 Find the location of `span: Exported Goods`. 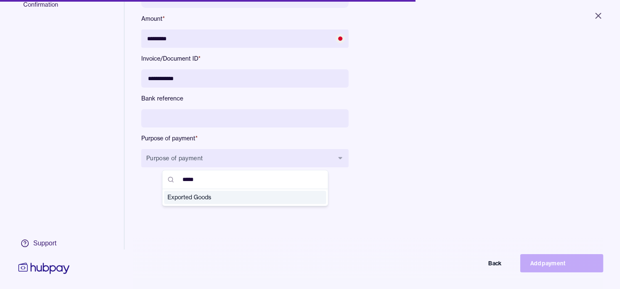

span: Exported Goods is located at coordinates (240, 198).